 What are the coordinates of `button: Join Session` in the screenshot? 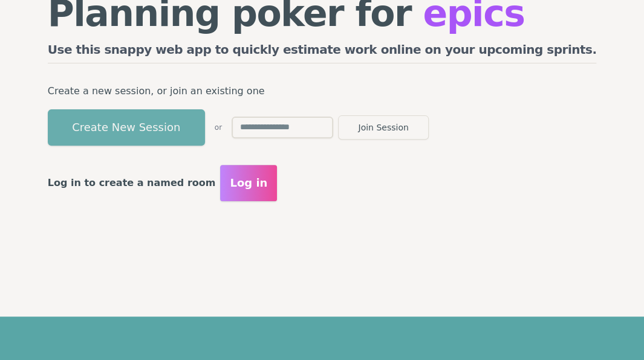 It's located at (384, 127).